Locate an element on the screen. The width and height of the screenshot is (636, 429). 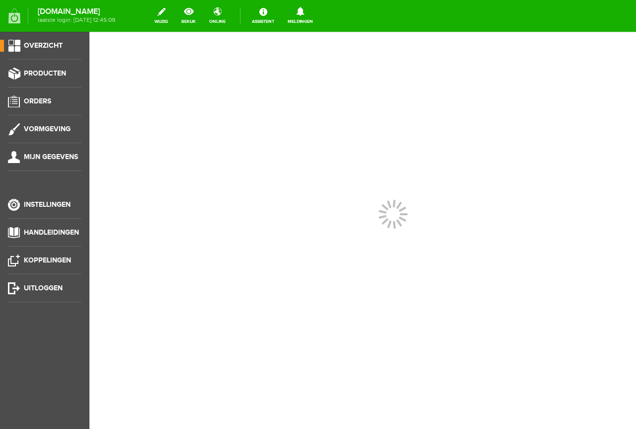
span: Handleidingen is located at coordinates (51, 232).